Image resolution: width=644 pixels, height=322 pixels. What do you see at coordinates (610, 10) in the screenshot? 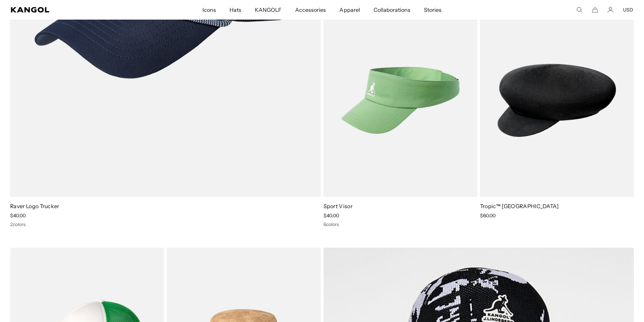
I see `a: Account` at bounding box center [610, 10].